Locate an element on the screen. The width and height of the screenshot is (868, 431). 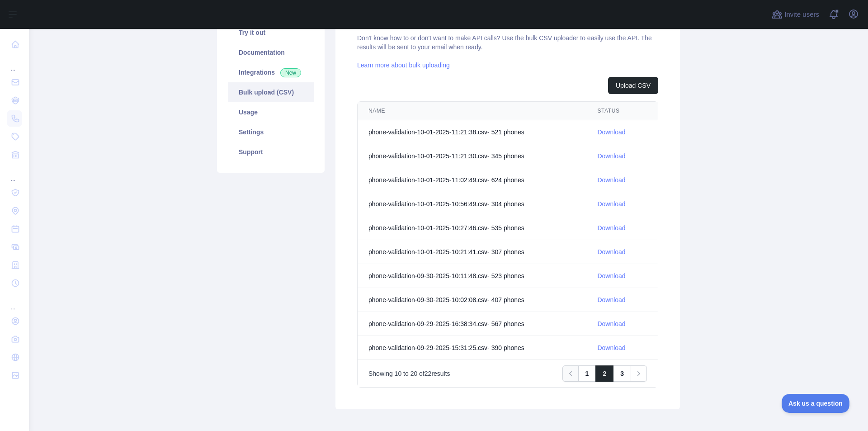
a: 1 is located at coordinates (587, 374).